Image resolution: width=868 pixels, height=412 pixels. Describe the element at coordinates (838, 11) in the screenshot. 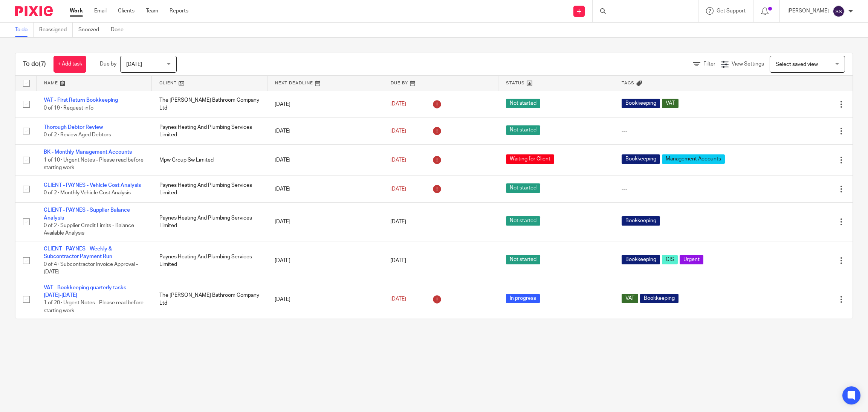

I see `img: svg%3E` at that location.